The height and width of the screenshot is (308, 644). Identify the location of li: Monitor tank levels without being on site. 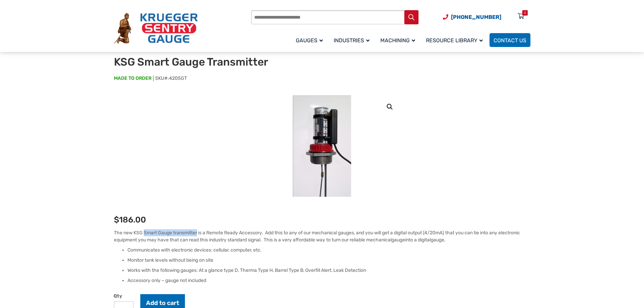
(329, 260).